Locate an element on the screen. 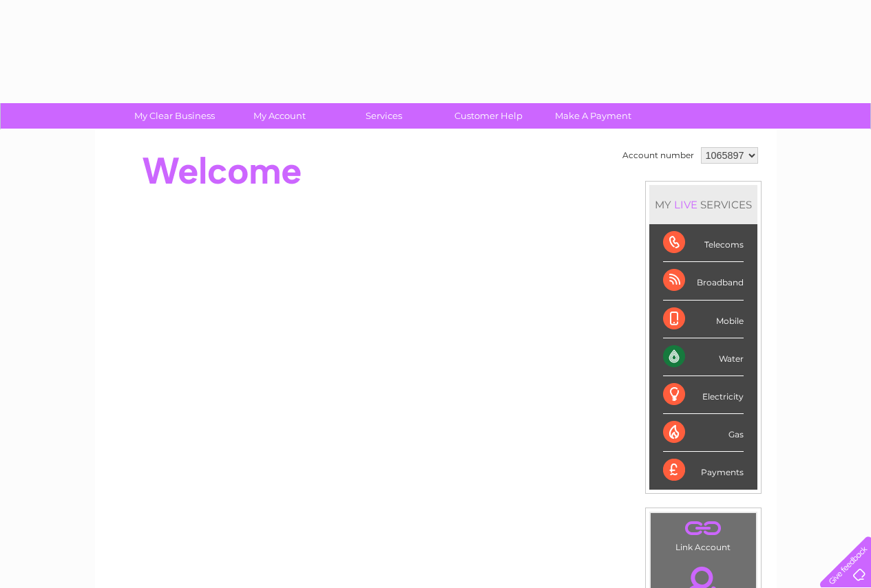 The width and height of the screenshot is (871, 588). td: Link Account is located at coordinates (703, 533).